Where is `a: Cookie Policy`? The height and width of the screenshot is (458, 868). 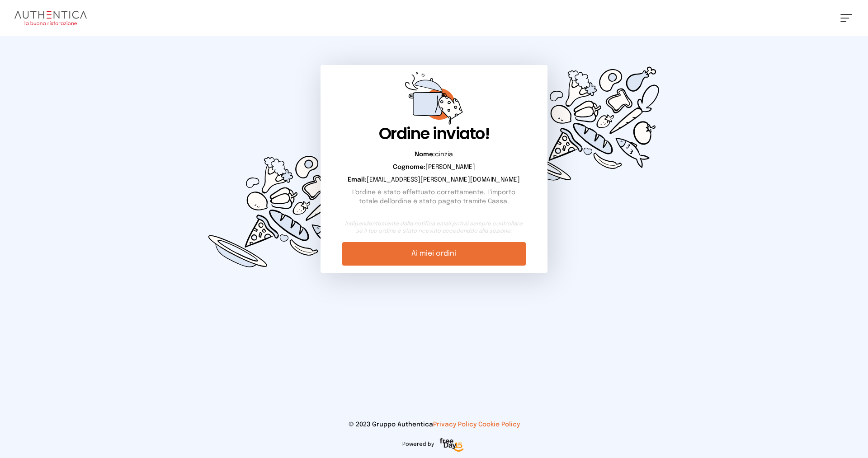 a: Cookie Policy is located at coordinates (499, 424).